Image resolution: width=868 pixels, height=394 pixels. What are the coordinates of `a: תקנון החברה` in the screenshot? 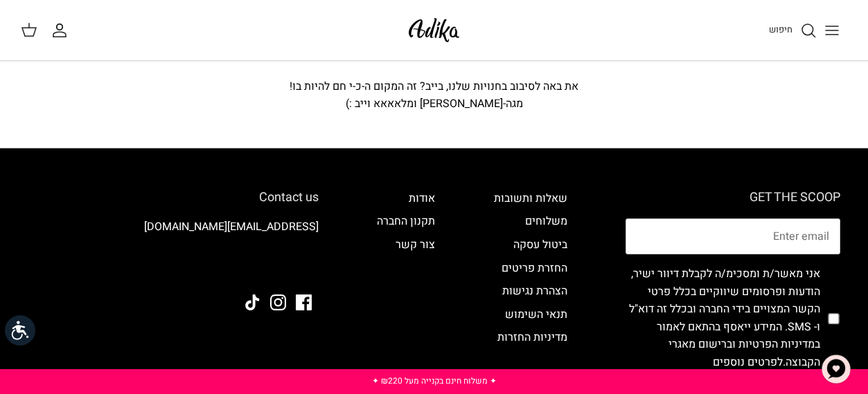 It's located at (405, 221).